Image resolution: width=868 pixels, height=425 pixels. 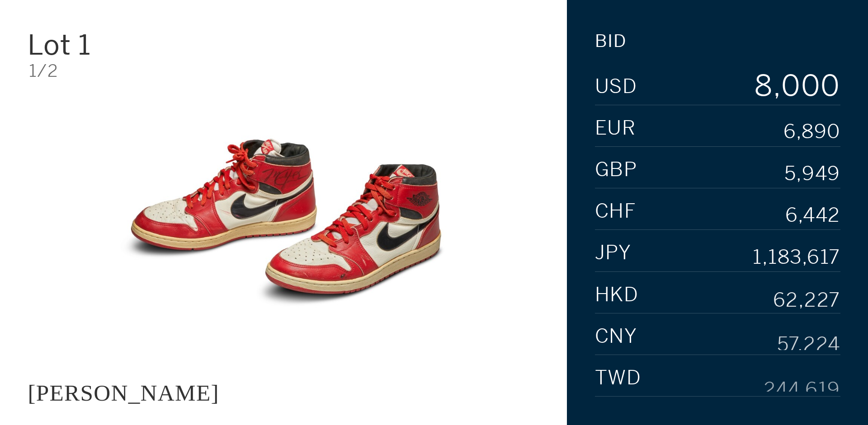 What do you see at coordinates (763, 86) in the screenshot?
I see `div: 8` at bounding box center [763, 86].